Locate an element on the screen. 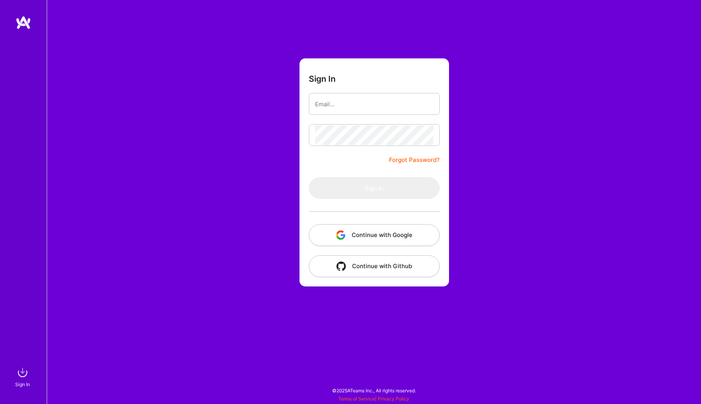 Image resolution: width=701 pixels, height=404 pixels. input: Email... is located at coordinates (374, 104).